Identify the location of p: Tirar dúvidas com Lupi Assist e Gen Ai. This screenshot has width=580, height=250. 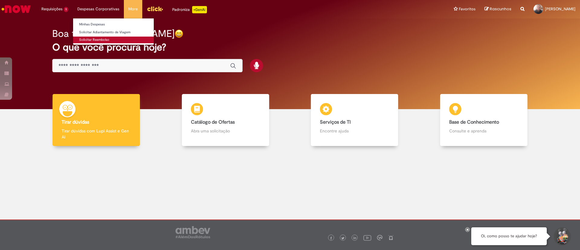
(96, 134).